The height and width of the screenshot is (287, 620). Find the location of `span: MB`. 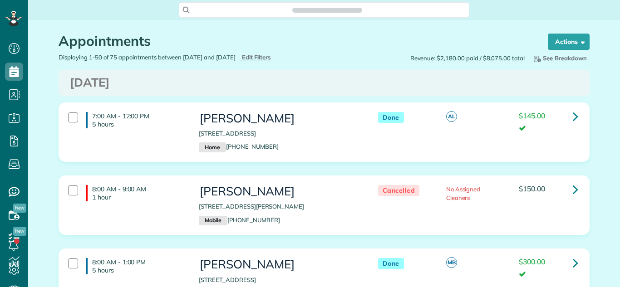

span: MB is located at coordinates (451, 263).